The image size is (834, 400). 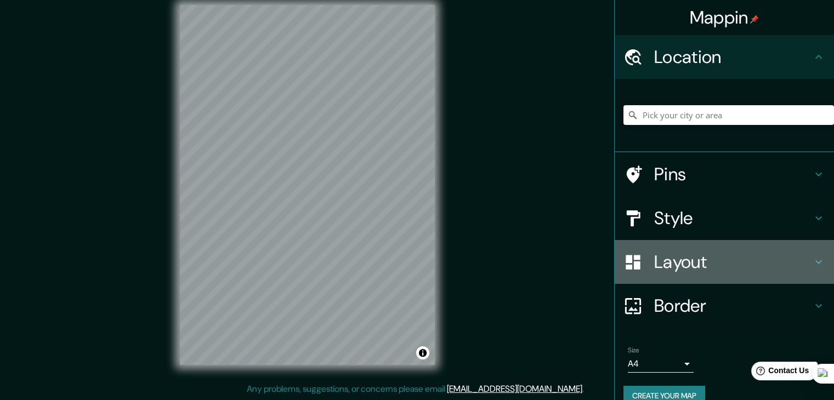 What do you see at coordinates (733, 57) in the screenshot?
I see `h4: Location` at bounding box center [733, 57].